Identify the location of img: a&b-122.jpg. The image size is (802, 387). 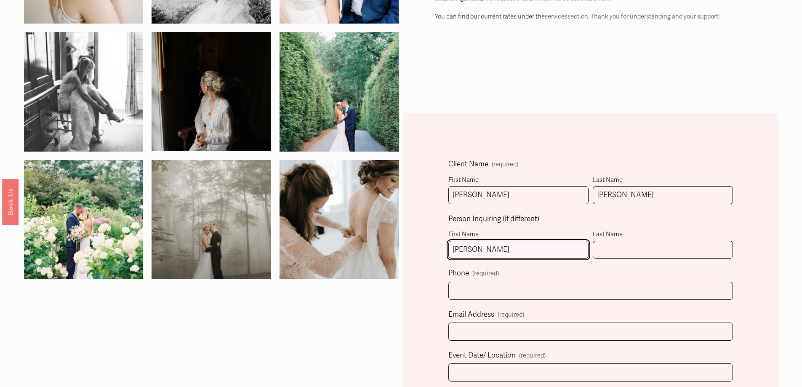
(211, 91).